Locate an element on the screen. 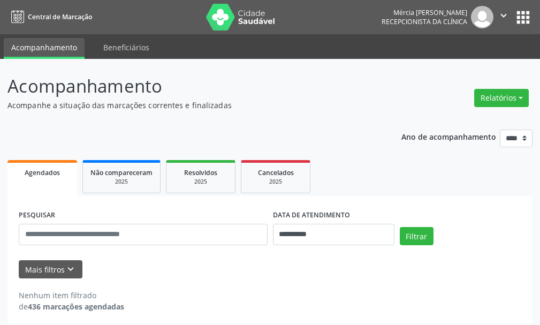  p: Acompanhe a situação das marcações correntes e finalizadas is located at coordinates (191, 105).